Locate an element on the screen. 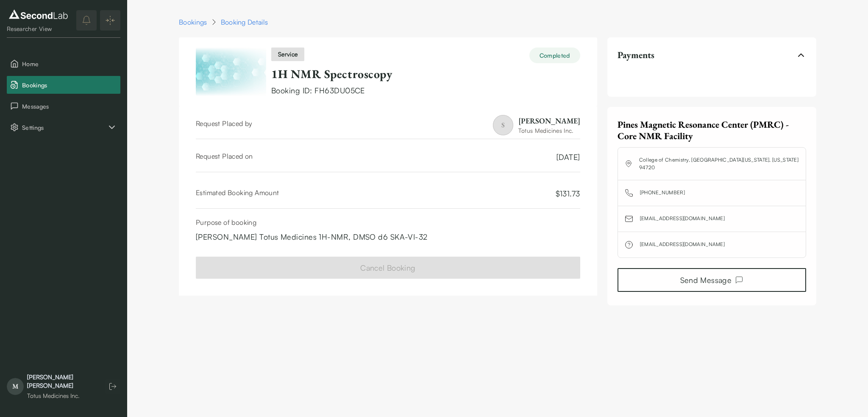 This screenshot has height=417, width=868. div: Completed is located at coordinates (555, 55).